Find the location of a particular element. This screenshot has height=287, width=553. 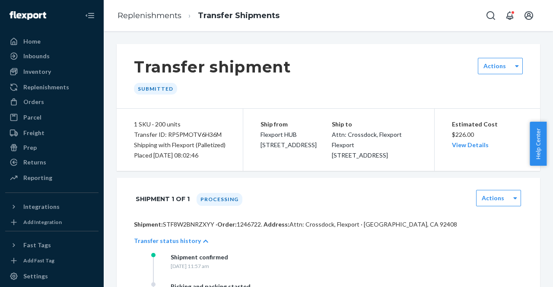

h1: Shipment 1 of 1 is located at coordinates (163, 199).